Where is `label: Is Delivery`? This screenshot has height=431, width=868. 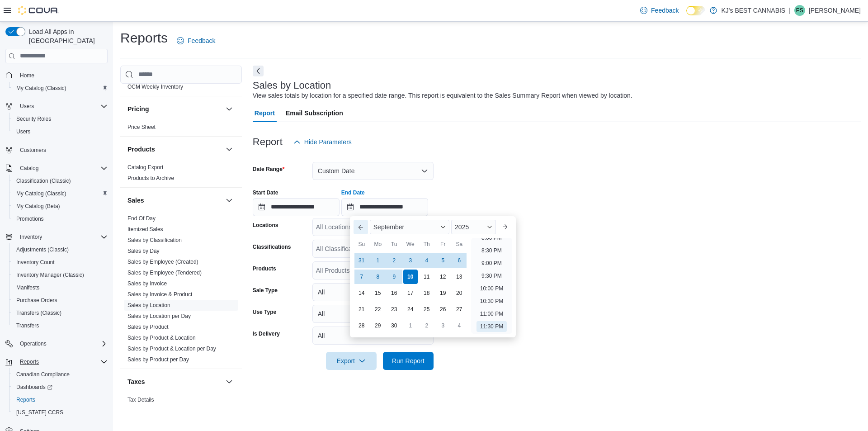 label: Is Delivery is located at coordinates (266, 334).